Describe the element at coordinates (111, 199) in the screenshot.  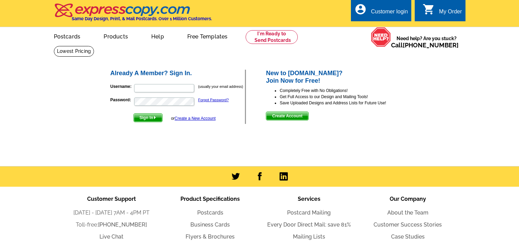
I see `span: Customer Support` at that location.